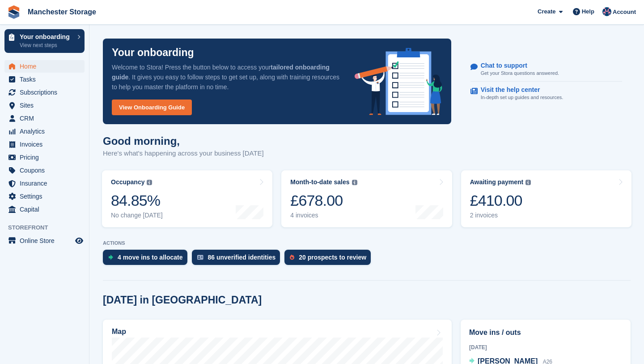 This screenshot has width=644, height=364. I want to click on a: Manchester Storage, so click(62, 12).